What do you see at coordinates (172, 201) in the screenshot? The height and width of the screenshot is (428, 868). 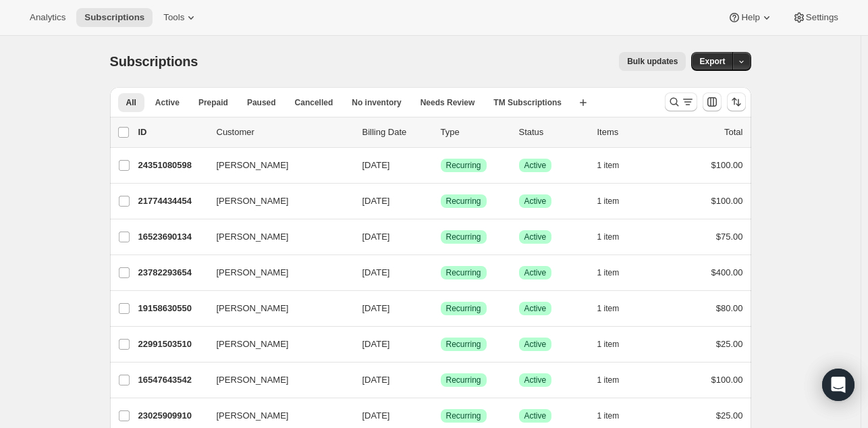 I see `p: 21774434454` at bounding box center [172, 201].